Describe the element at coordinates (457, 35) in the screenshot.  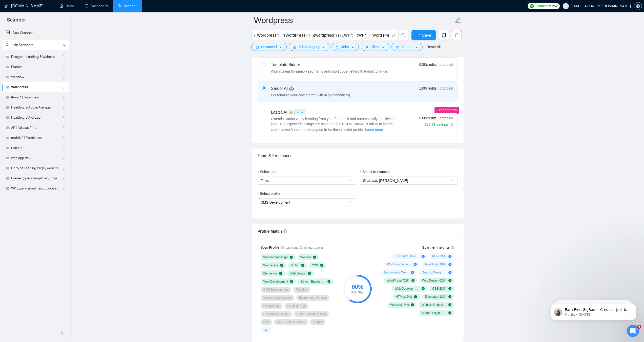
I see `button: delete` at that location.